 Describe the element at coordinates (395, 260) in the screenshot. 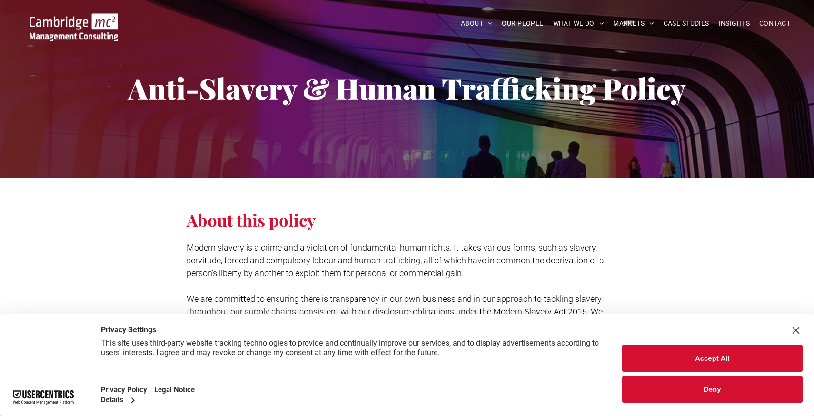

I see `span: Modern slavery is a crime and a violation of fundamental human rights. It takes various forms, su...` at that location.